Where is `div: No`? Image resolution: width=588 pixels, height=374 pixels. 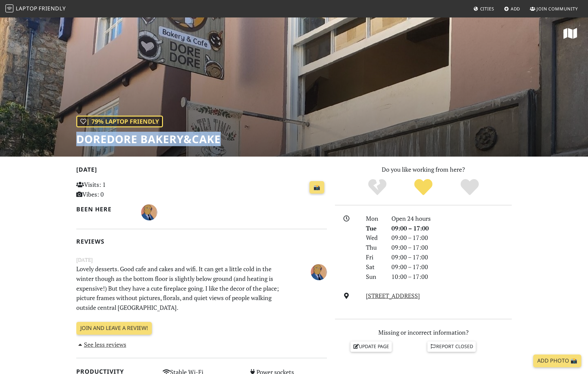 div: No is located at coordinates (377, 187).